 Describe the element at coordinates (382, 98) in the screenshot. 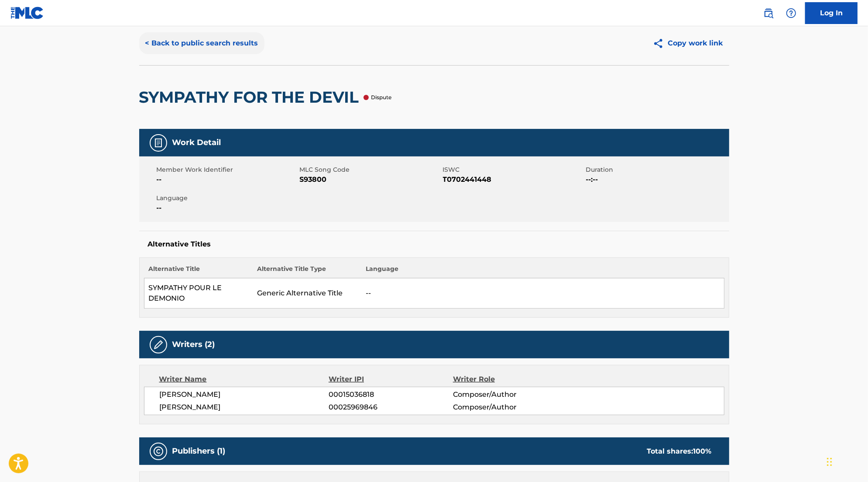

I see `p: Dispute` at that location.